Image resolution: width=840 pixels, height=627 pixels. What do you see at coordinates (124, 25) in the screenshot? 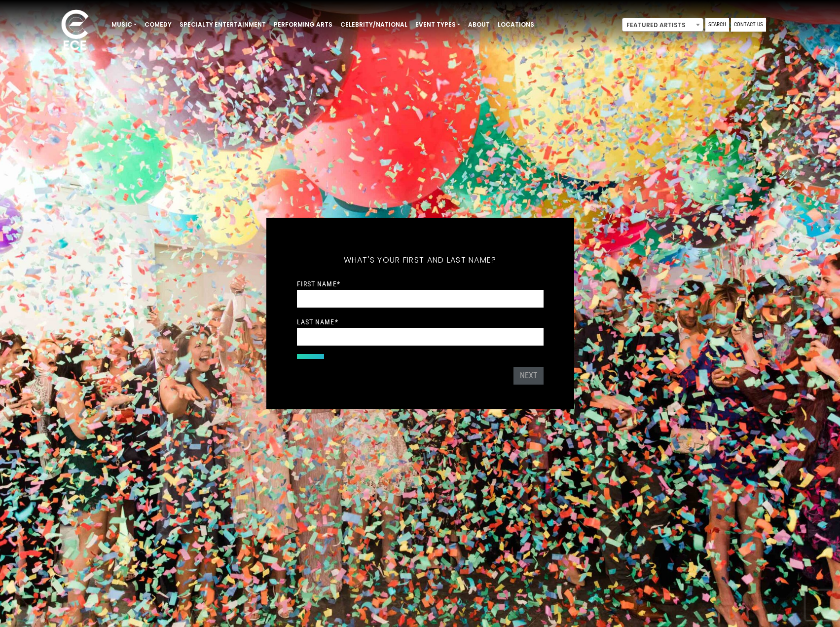
I see `a: Music` at bounding box center [124, 25].